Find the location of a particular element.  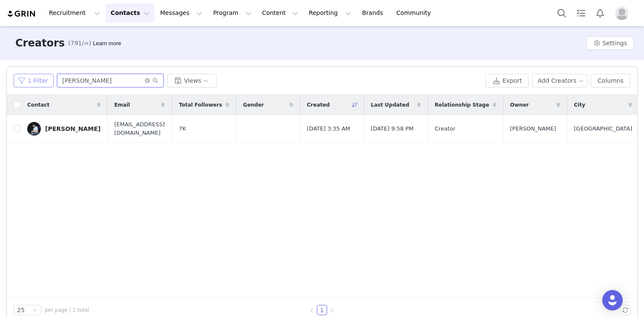

span: Created is located at coordinates (318, 105).